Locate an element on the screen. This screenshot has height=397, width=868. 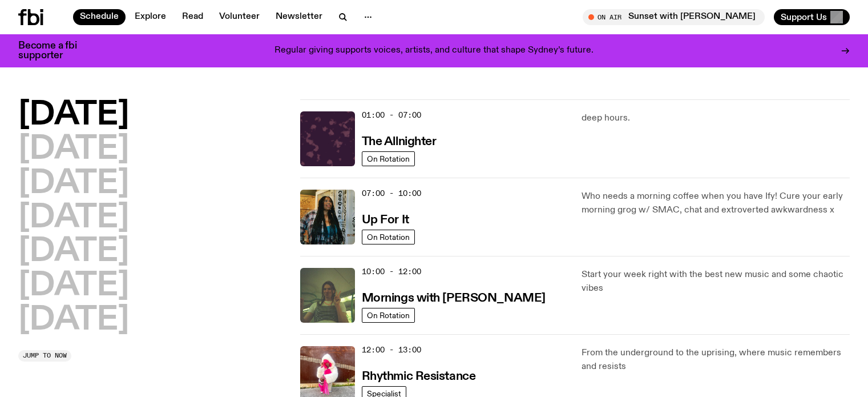
h3: The Allnighter is located at coordinates (399, 141).